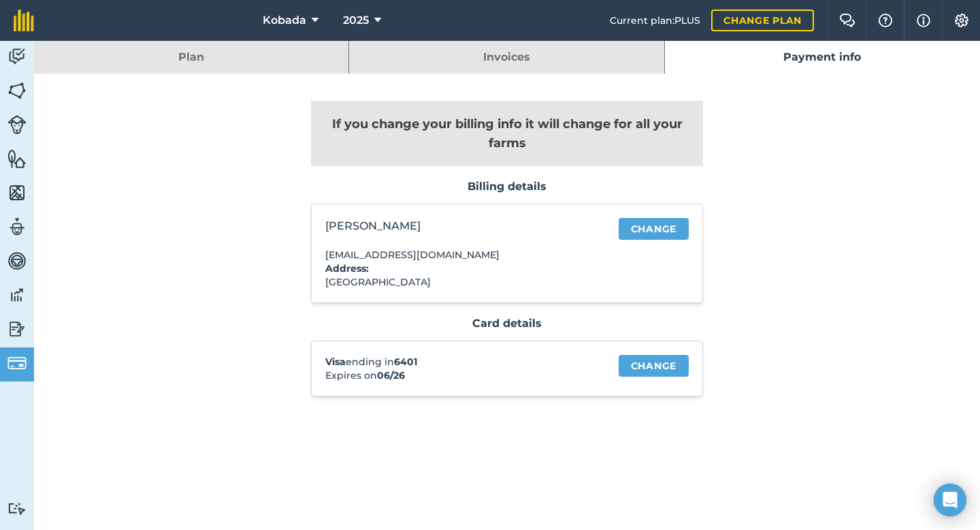 This screenshot has height=530, width=980. What do you see at coordinates (847, 20) in the screenshot?
I see `img: Two speech bubbles overlapping with the left bubble in the forefront` at bounding box center [847, 20].